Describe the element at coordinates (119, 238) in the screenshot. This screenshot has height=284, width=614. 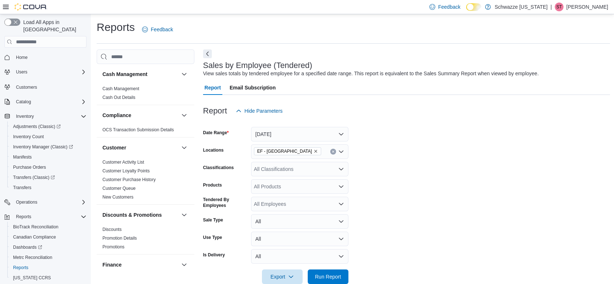
I see `a: Promotion Details` at that location.